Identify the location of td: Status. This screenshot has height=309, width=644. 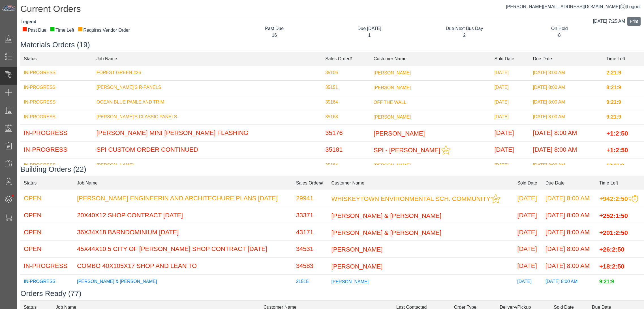
(47, 183).